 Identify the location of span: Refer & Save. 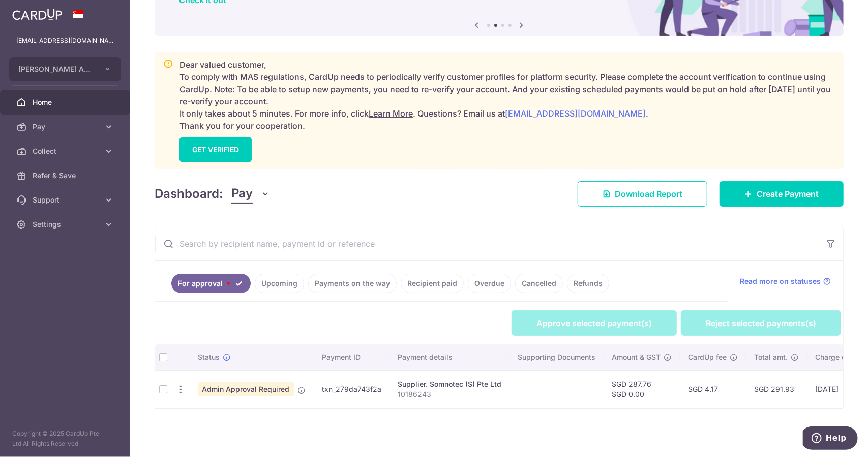
(66, 175).